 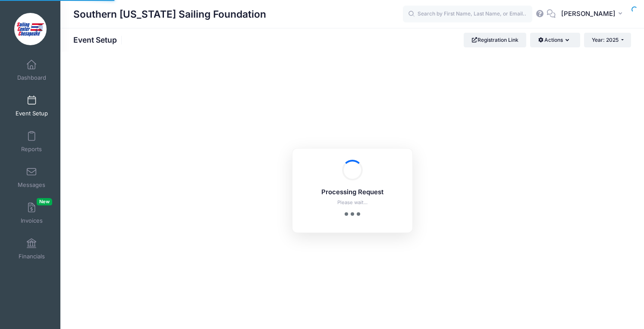 I want to click on a: Financials, so click(x=32, y=249).